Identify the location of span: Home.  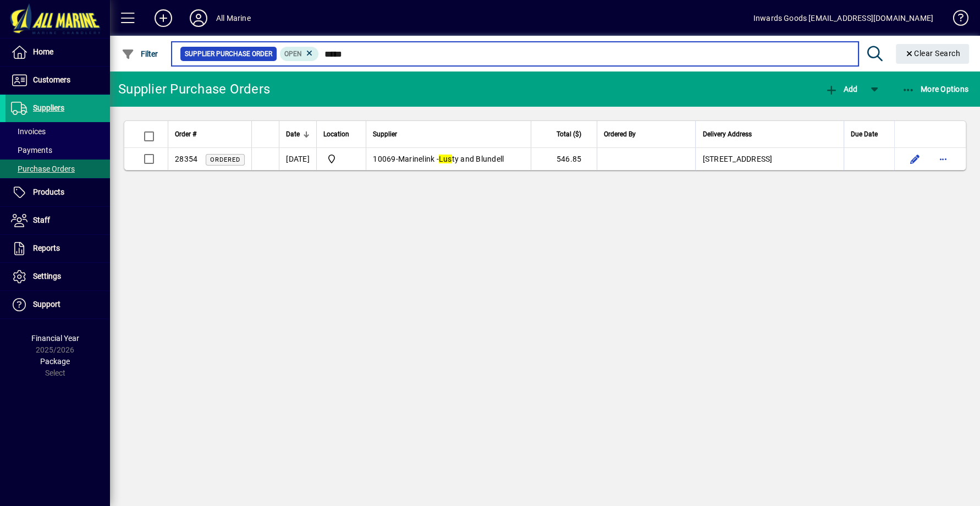
(43, 52).